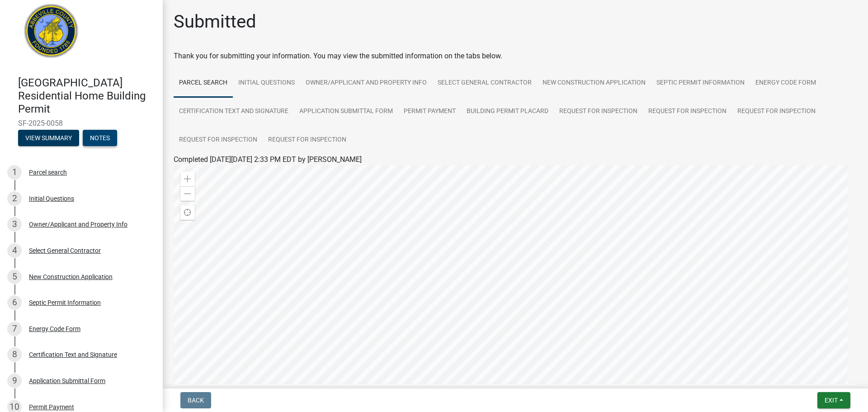 The image size is (868, 412). What do you see at coordinates (484, 83) in the screenshot?
I see `a: Select General Contractor` at bounding box center [484, 83].